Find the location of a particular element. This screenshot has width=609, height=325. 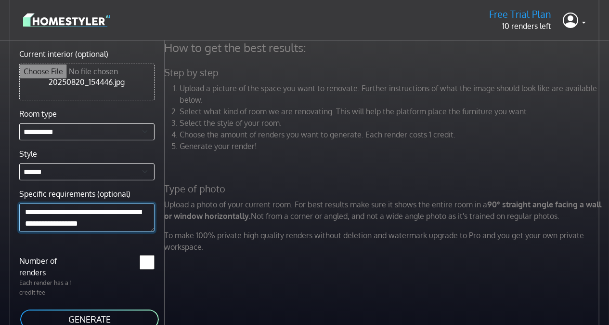

h5: Step by step is located at coordinates (384, 72).